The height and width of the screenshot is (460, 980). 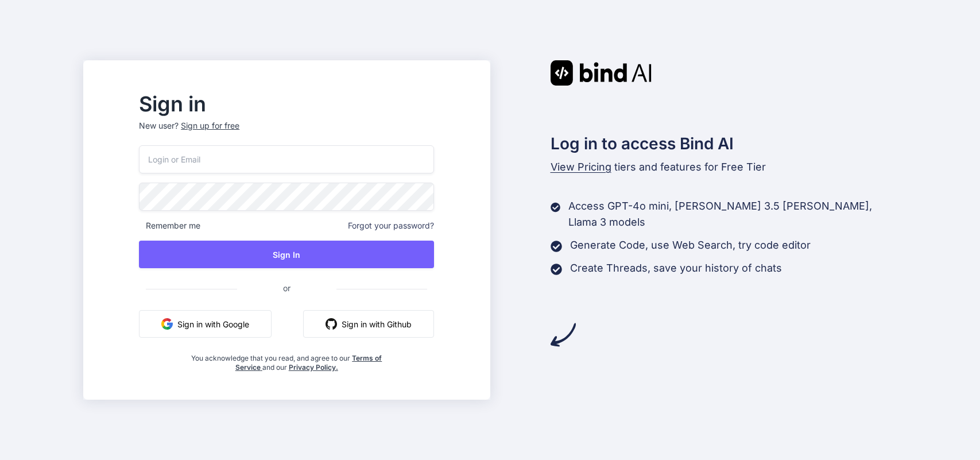 I want to click on img: google, so click(x=167, y=324).